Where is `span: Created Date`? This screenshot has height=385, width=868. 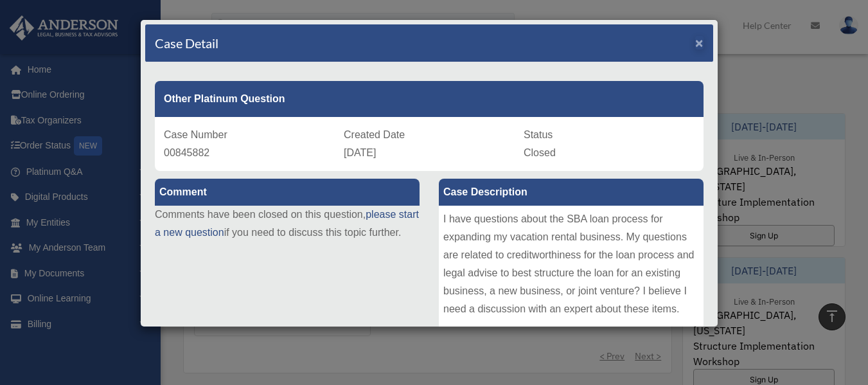 span: Created Date is located at coordinates (374, 134).